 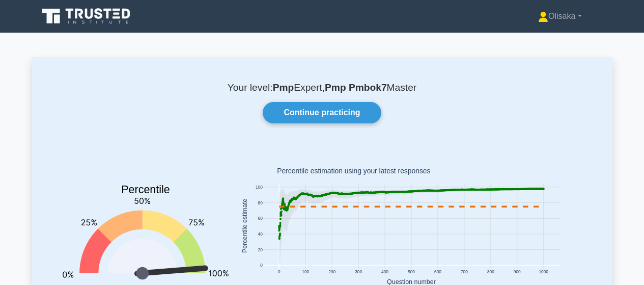 I want to click on text: 40, so click(x=260, y=234).